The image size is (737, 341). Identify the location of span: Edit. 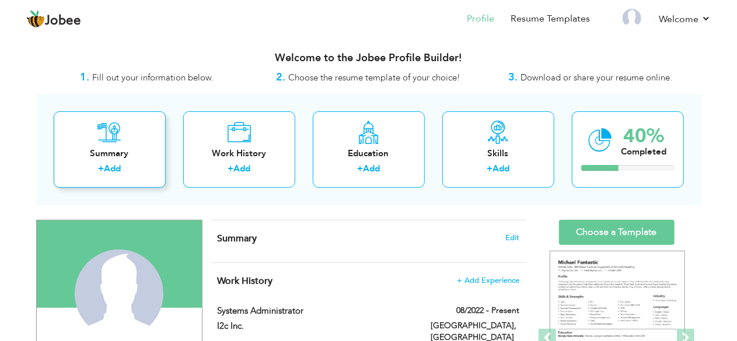
(513, 238).